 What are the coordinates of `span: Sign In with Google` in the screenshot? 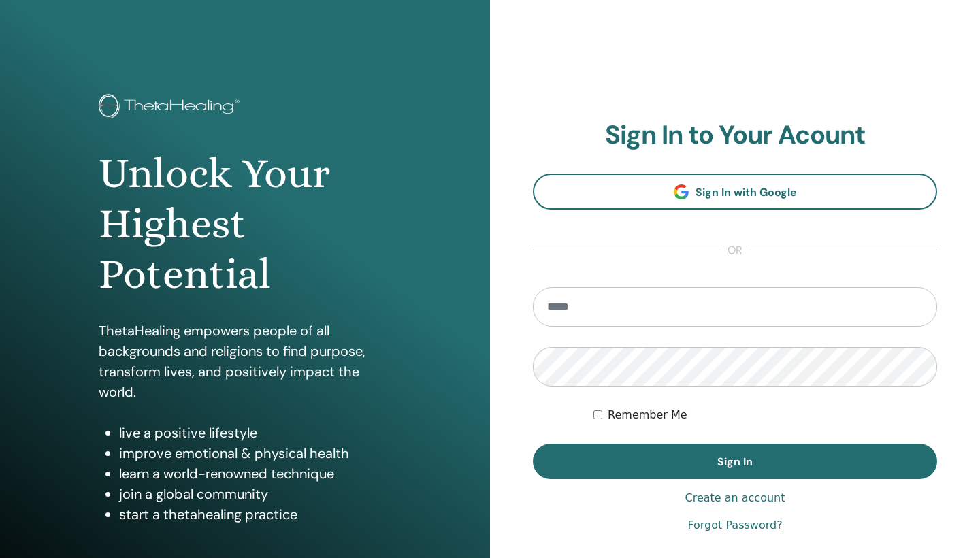 It's located at (746, 192).